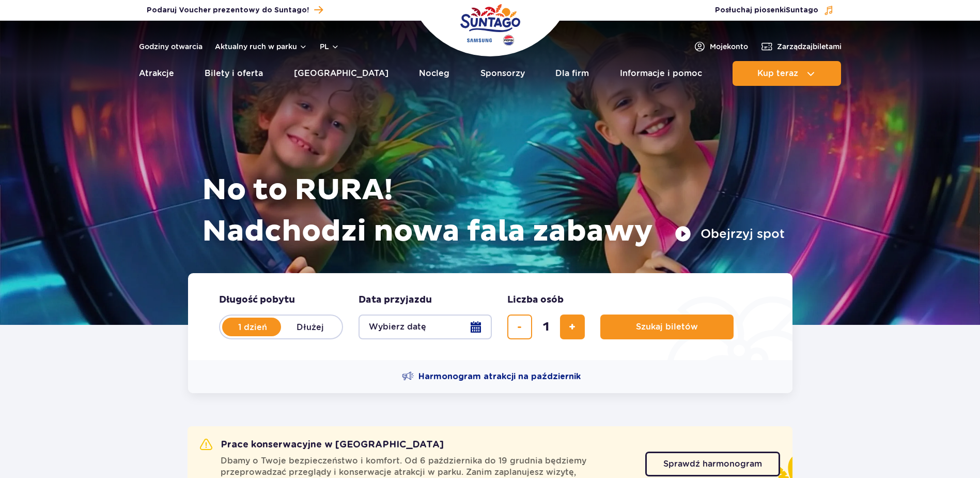 The width and height of the screenshot is (980, 478). Describe the element at coordinates (233, 73) in the screenshot. I see `a: Bilety i oferta` at that location.